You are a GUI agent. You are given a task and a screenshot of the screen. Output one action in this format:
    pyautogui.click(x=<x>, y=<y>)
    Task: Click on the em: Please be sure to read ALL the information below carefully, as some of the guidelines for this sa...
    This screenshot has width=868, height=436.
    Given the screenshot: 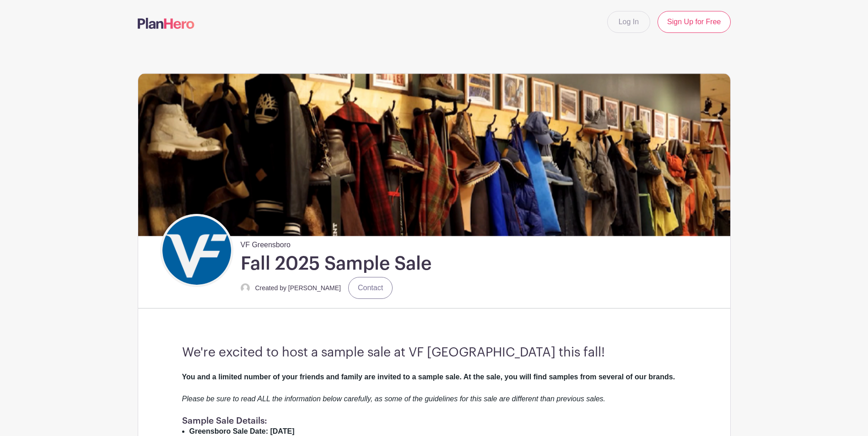 What is the action you would take?
    pyautogui.click(x=394, y=399)
    